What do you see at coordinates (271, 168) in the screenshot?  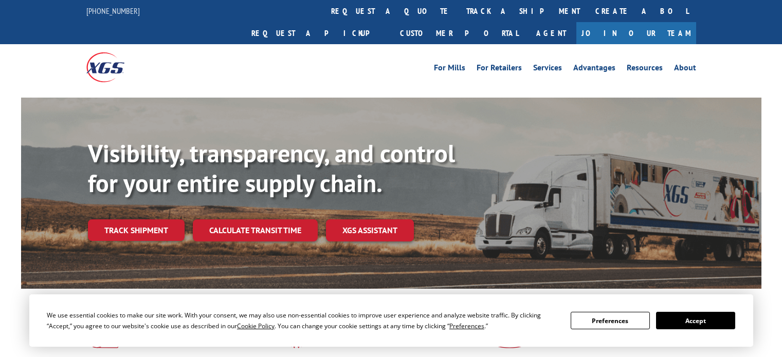 I see `b: Visibility, transparency, and control for your entire supply chain.` at bounding box center [271, 168].